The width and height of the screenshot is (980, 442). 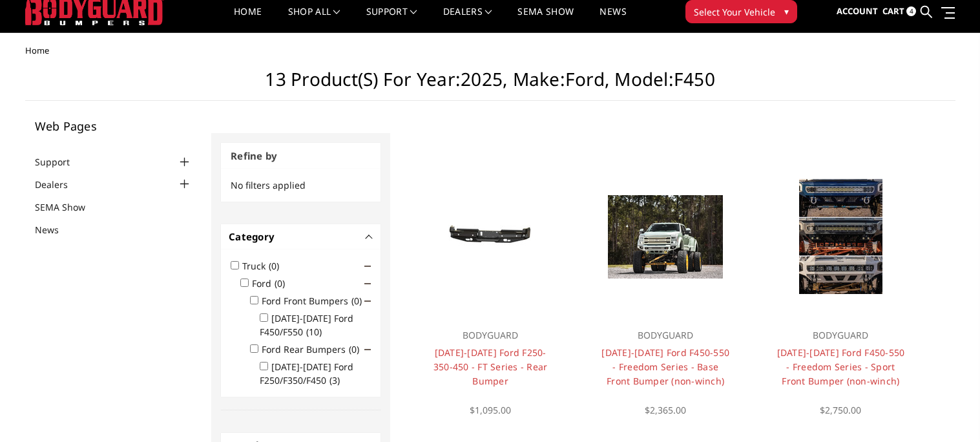 I want to click on span: (10), so click(x=314, y=331).